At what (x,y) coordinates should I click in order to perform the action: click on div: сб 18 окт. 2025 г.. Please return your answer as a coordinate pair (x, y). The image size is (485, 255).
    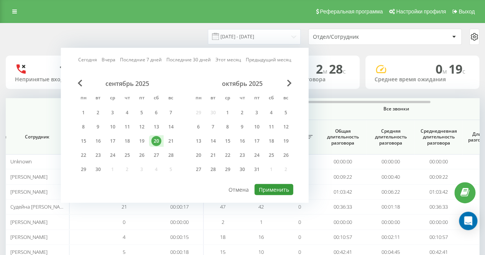
    Looking at the image, I should click on (272, 141).